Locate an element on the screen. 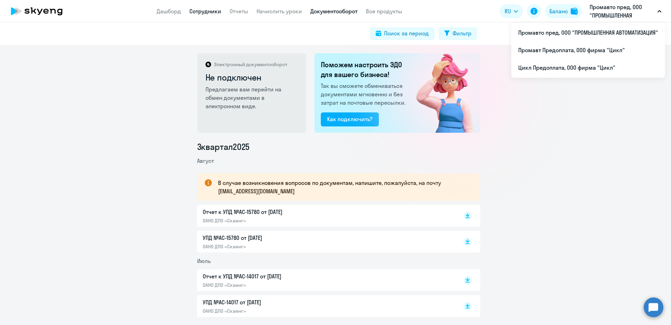  a: Сотрудники is located at coordinates (205, 11).